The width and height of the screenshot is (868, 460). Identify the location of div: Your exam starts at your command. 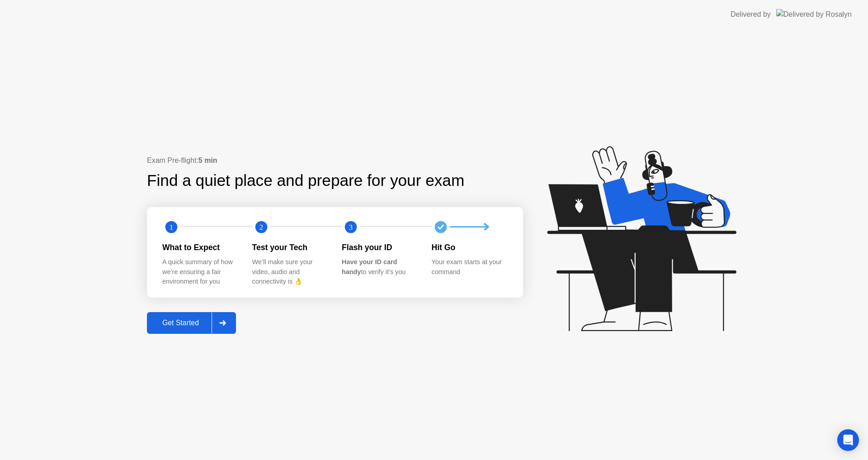
(469, 267).